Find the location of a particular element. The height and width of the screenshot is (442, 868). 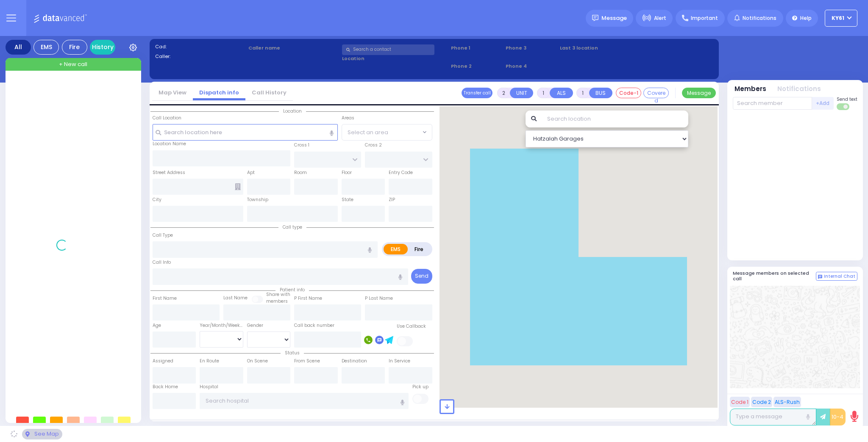

label: Caller name is located at coordinates (294, 48).